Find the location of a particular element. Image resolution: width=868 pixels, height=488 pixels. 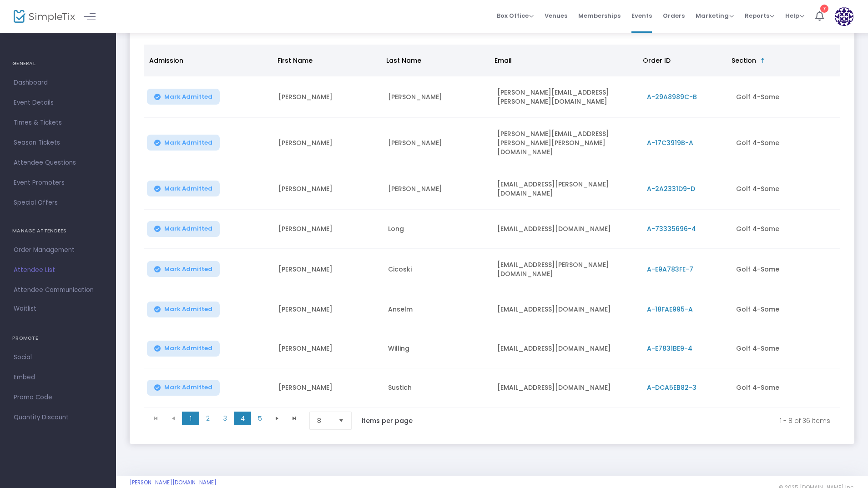

span: Go to the last page is located at coordinates (294, 418).